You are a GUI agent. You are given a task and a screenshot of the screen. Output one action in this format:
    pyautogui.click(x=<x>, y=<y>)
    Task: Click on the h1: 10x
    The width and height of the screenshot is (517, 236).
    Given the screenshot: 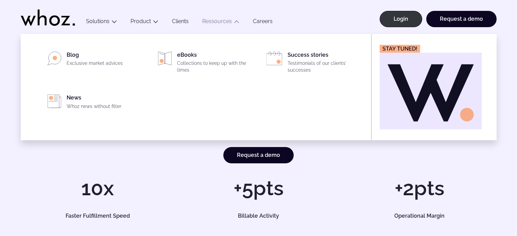 What is the action you would take?
    pyautogui.click(x=98, y=188)
    